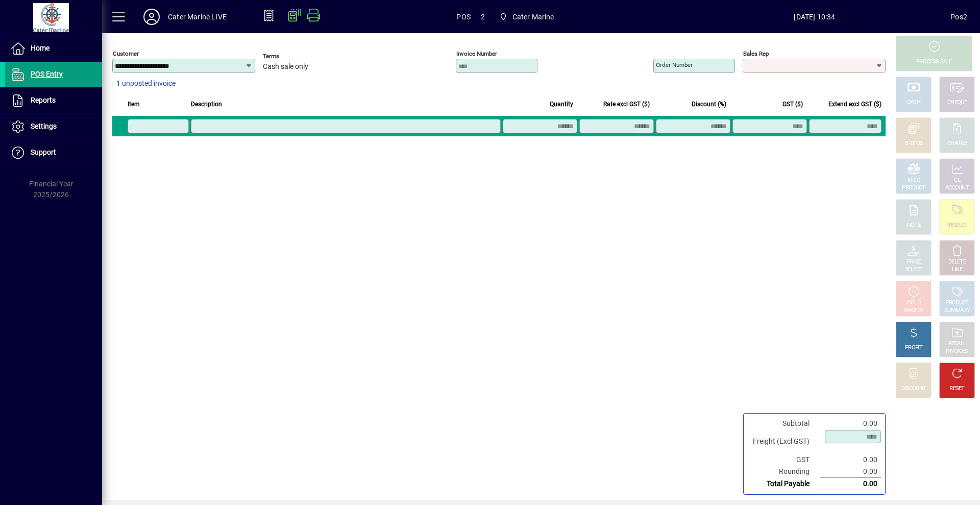 The height and width of the screenshot is (505, 980). Describe the element at coordinates (40, 48) in the screenshot. I see `span: Home` at that location.